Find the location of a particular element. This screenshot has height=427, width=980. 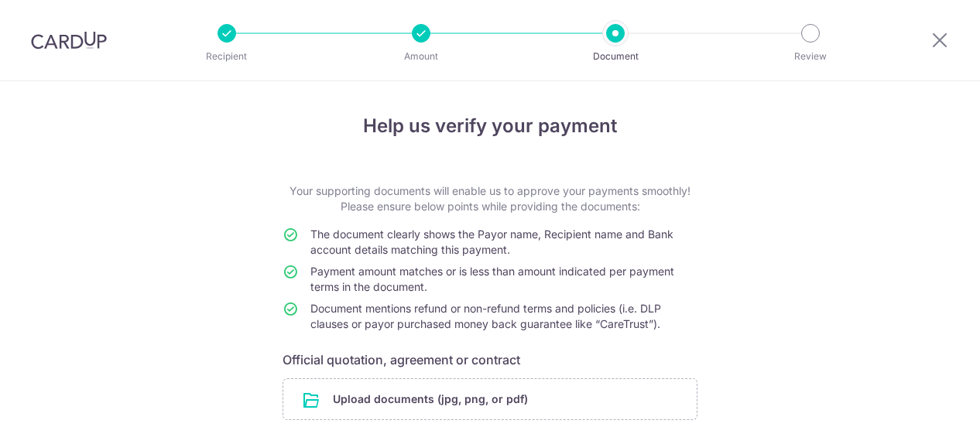

h4: Help us verify your payment is located at coordinates (490, 126).